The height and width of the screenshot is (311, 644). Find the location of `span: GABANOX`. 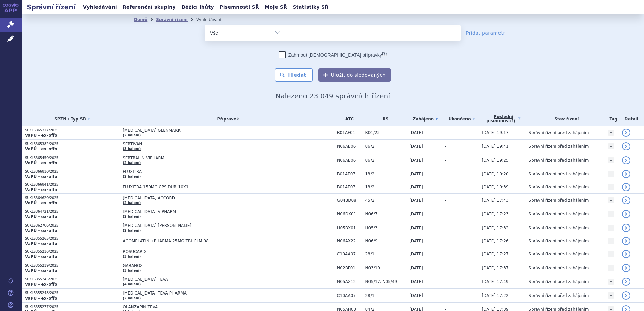

span: GABANOX is located at coordinates (207, 265).